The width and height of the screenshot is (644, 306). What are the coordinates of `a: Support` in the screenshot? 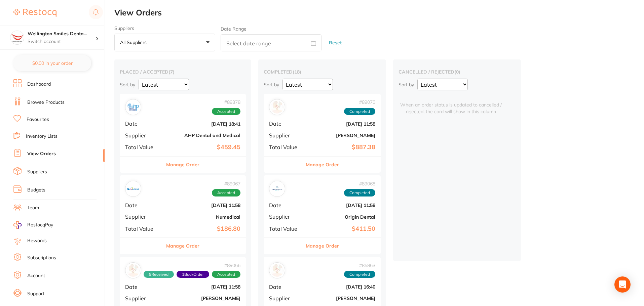 It's located at (36, 294).